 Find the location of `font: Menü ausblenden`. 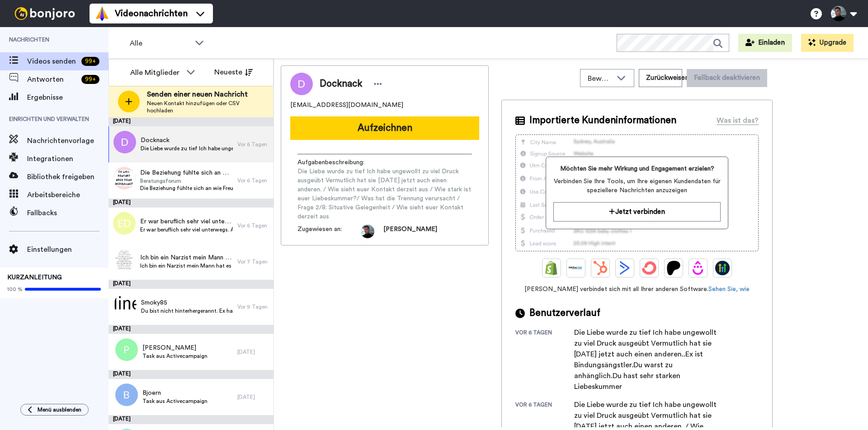

font: Menü ausblenden is located at coordinates (59, 410).